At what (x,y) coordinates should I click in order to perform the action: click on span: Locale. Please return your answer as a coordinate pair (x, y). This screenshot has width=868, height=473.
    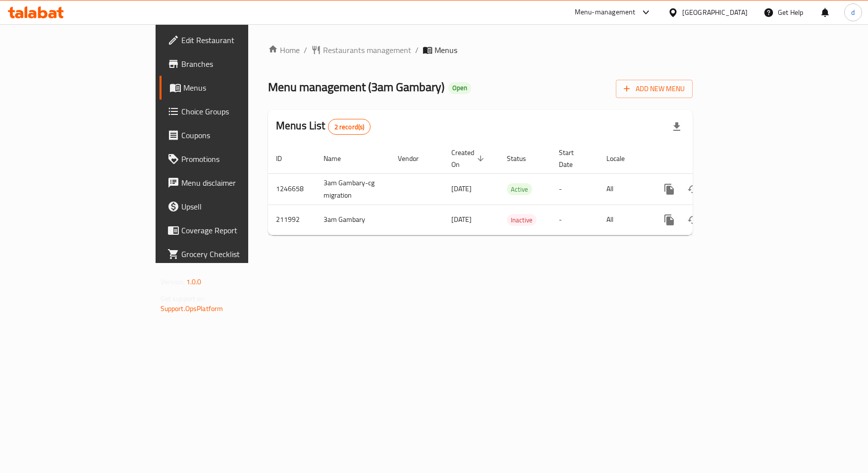
    Looking at the image, I should click on (621, 159).